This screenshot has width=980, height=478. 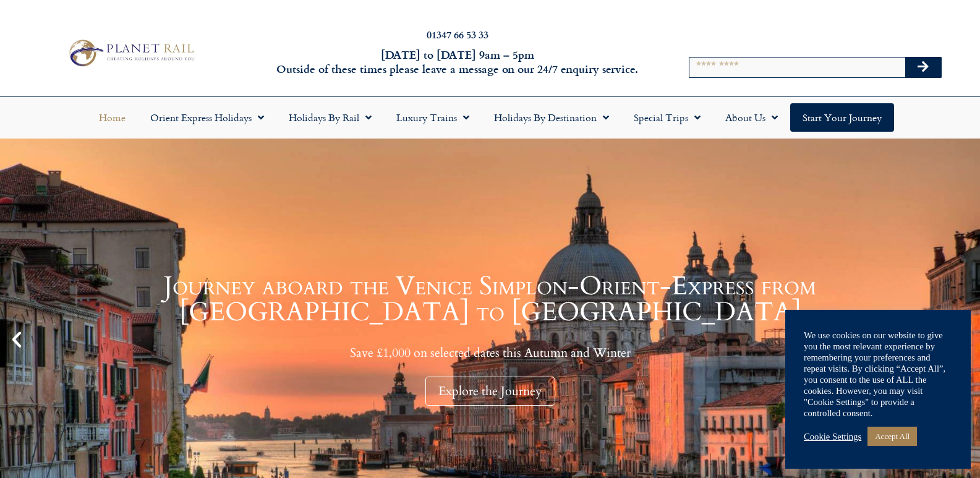 I want to click on a: Orient Express Holidays, so click(x=207, y=118).